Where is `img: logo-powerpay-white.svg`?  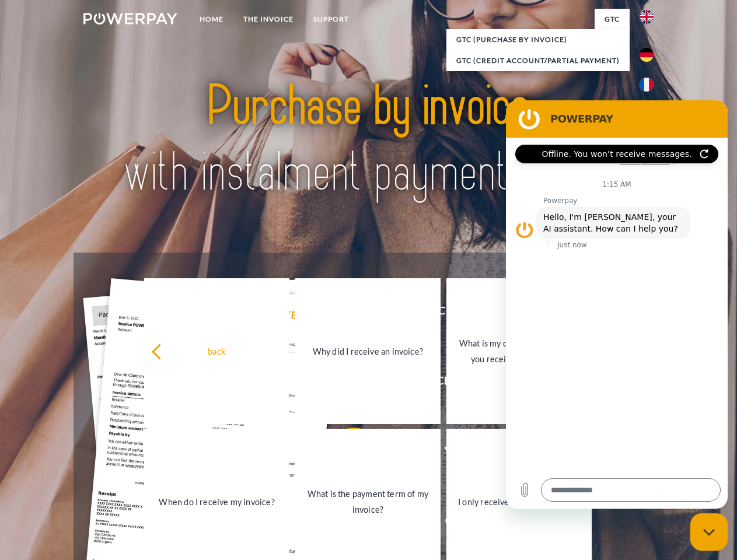 img: logo-powerpay-white.svg is located at coordinates (130, 19).